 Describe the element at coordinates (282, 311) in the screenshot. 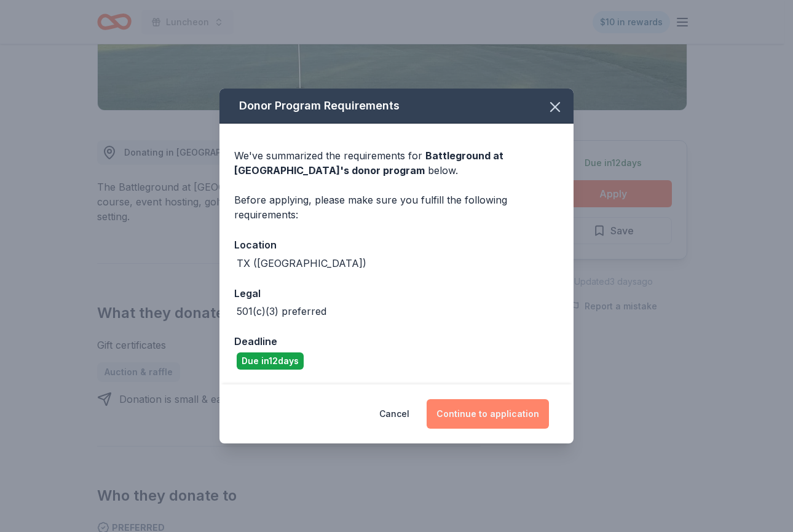

I see `div: 501(c)(3) preferred` at that location.